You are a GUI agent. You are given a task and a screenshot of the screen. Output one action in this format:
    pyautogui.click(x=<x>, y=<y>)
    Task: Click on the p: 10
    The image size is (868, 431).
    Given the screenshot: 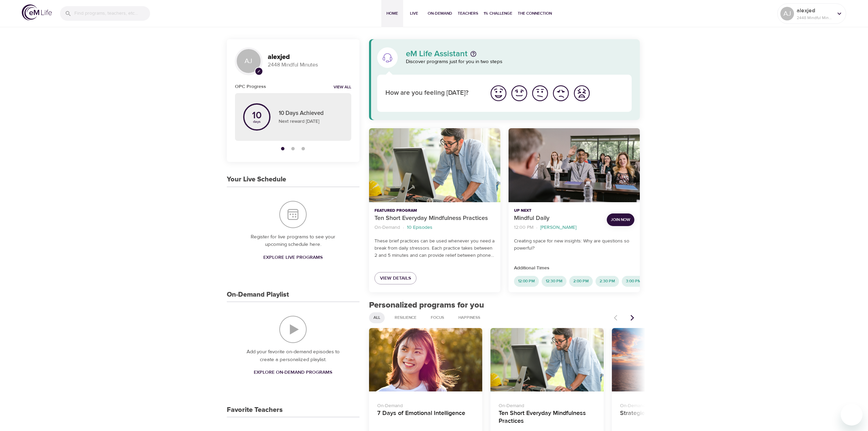 What is the action you would take?
    pyautogui.click(x=257, y=116)
    